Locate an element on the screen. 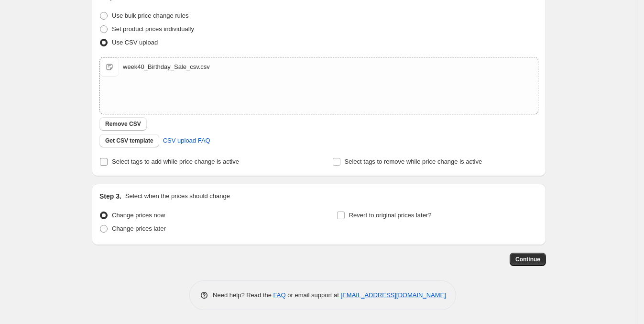 The image size is (644, 324). span: Get CSV template is located at coordinates (129, 141).